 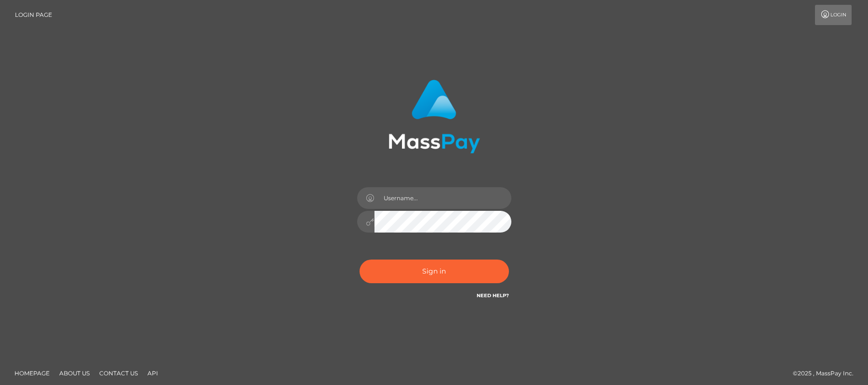 What do you see at coordinates (435, 116) in the screenshot?
I see `img: MassPay Login` at bounding box center [435, 116].